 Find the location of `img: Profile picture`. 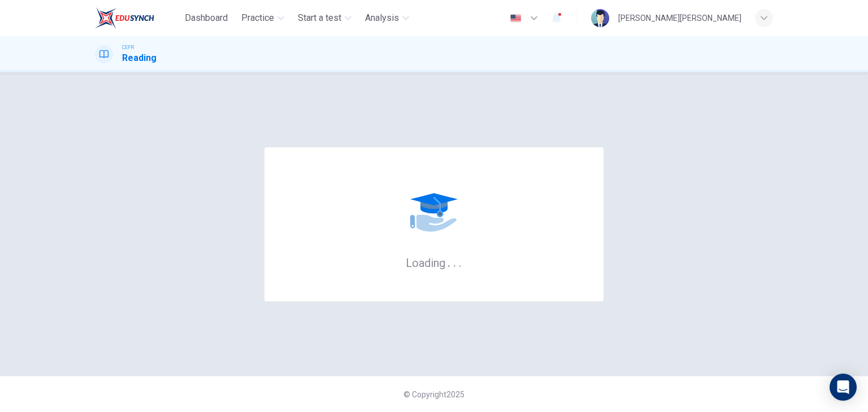

img: Profile picture is located at coordinates (600, 18).